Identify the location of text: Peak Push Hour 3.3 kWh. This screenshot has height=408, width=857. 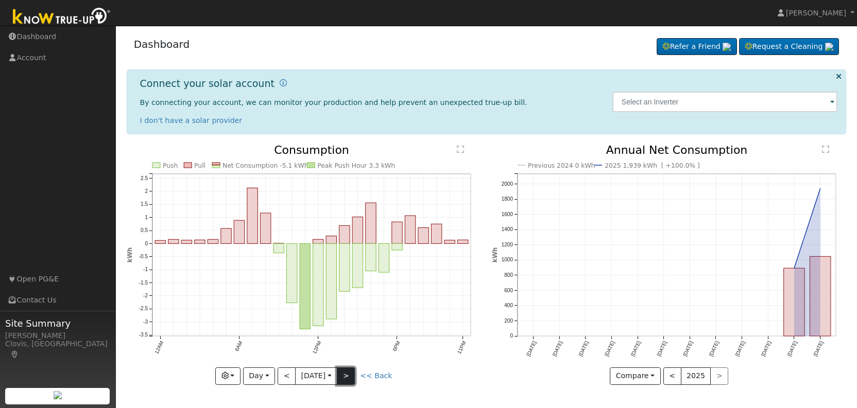
(356, 166).